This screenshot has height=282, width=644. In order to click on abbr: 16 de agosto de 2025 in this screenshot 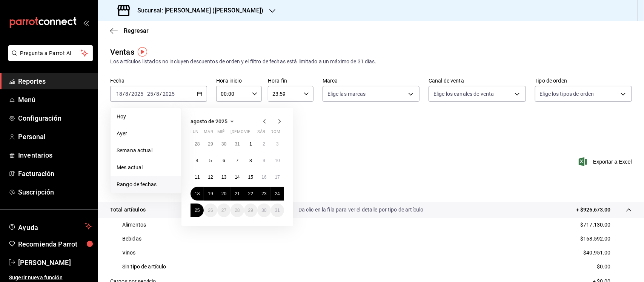, I will do `click(263, 177)`.